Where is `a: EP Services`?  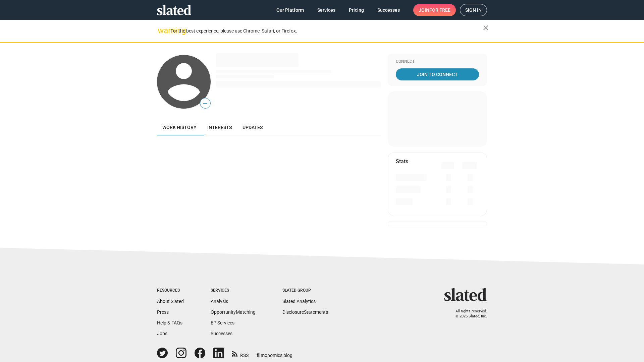 a: EP Services is located at coordinates (222, 323).